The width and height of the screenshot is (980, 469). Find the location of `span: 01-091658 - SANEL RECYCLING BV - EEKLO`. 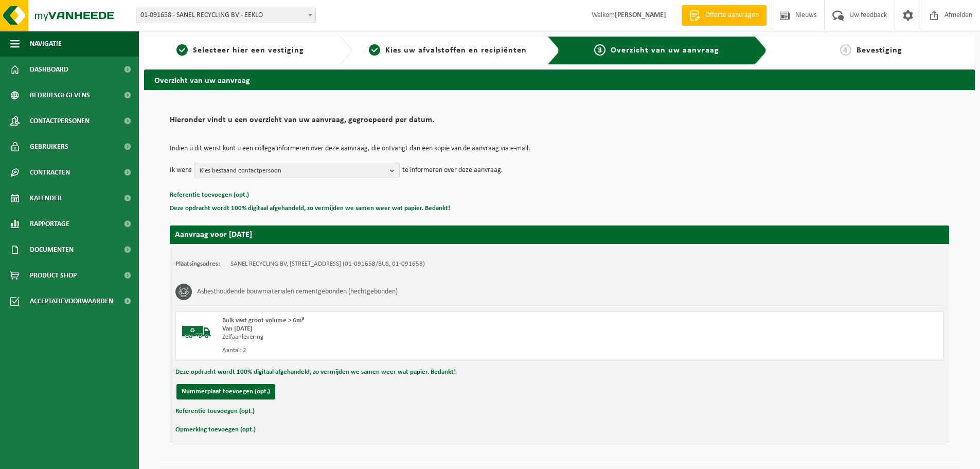

span: 01-091658 - SANEL RECYCLING BV - EEKLO is located at coordinates (226, 16).